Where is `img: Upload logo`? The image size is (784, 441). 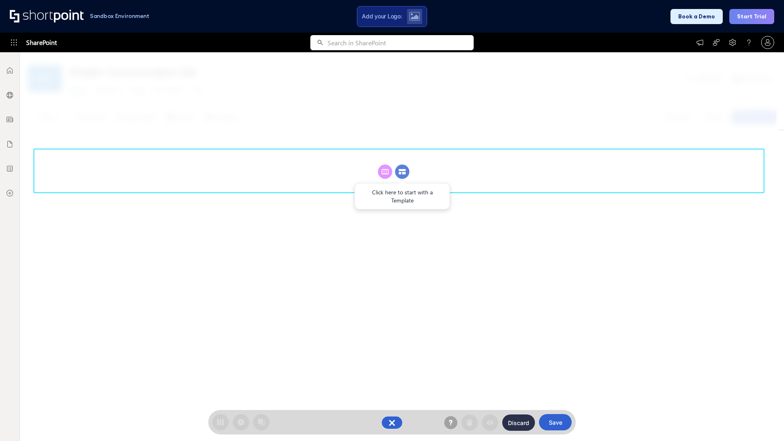
img: Upload logo is located at coordinates (414, 16).